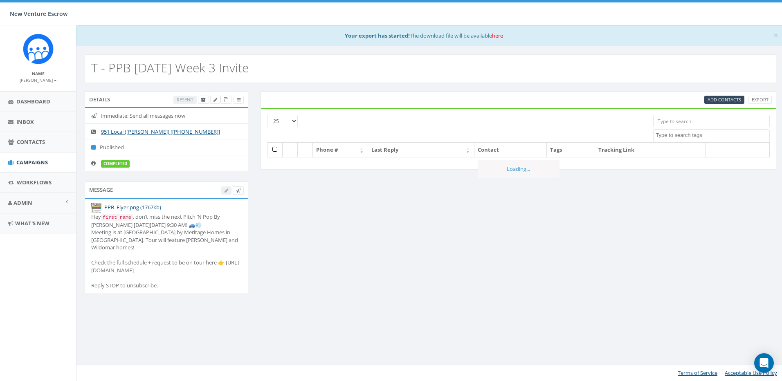 Image resolution: width=782 pixels, height=381 pixels. I want to click on a: Export, so click(760, 100).